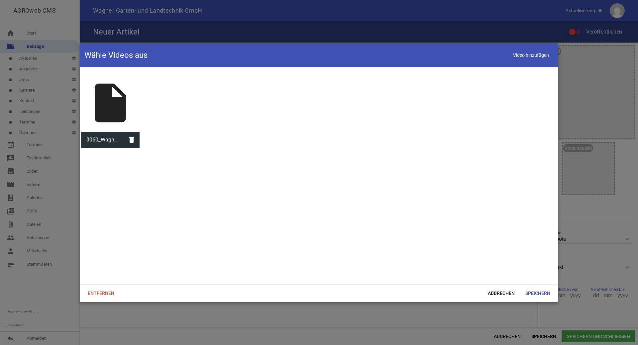  I want to click on span: 3060_Wagner (1).mp4, so click(102, 140).